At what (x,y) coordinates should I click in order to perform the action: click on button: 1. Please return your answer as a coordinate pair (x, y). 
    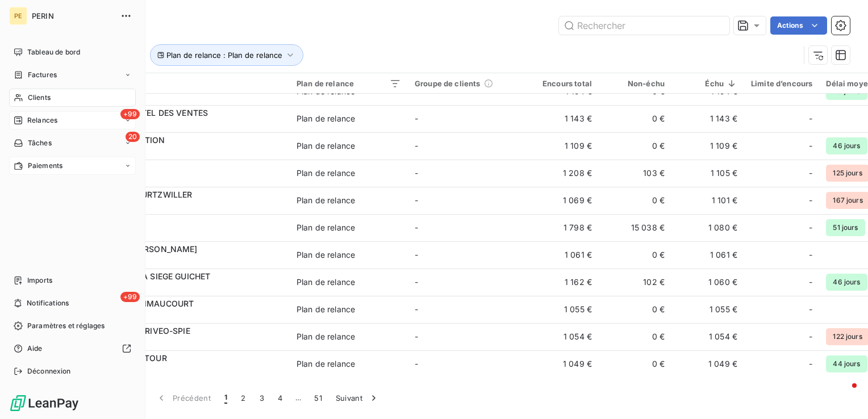
    Looking at the image, I should click on (225, 398).